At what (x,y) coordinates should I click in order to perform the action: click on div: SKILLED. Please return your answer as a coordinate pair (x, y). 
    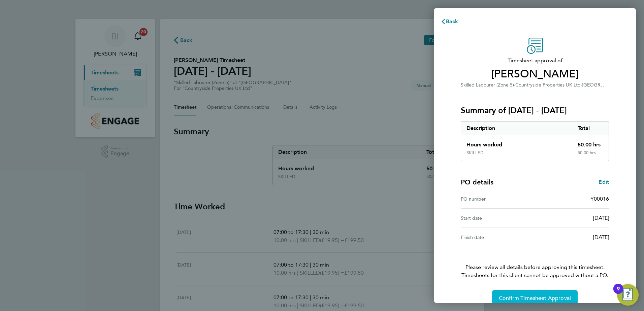
    Looking at the image, I should click on (475, 153).